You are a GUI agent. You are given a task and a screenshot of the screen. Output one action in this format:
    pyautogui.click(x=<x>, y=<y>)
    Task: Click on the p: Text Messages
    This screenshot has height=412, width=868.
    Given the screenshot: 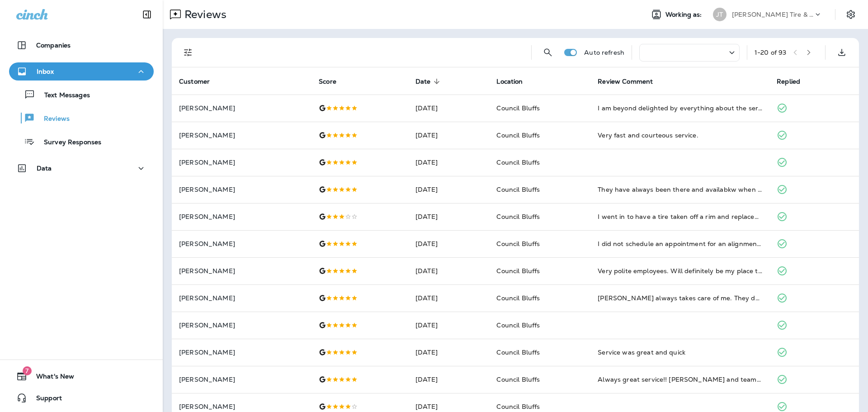 What is the action you would take?
    pyautogui.click(x=62, y=96)
    